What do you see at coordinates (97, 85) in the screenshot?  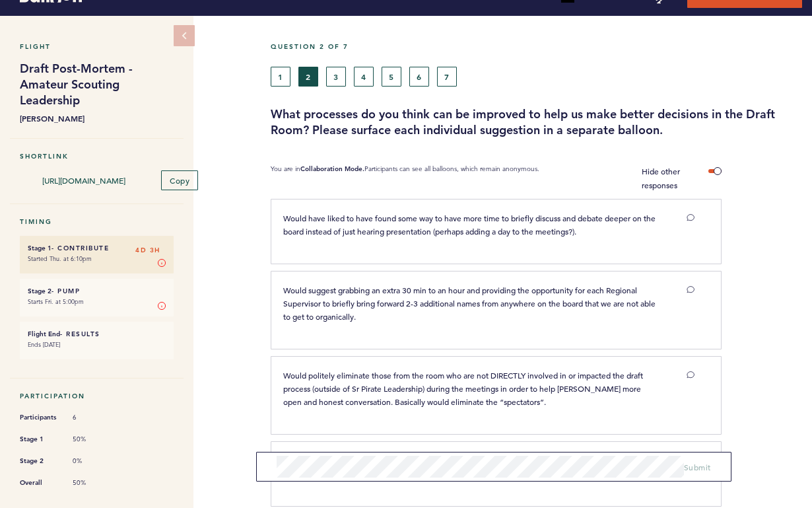 I see `h1: Draft Post-Mortem - Amateur Scouting Leadership` at bounding box center [97, 85].